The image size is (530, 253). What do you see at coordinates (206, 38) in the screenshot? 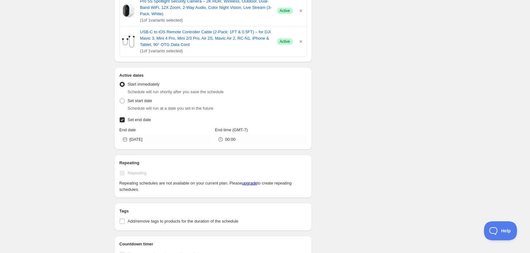
I see `a: USB-C to iOS Remote Controller Cable (2-Pack: 1FT & 0.5FT) – for DJI Mavic 3, Mini 4 Pro, Mini 2/...` at bounding box center [206, 38].